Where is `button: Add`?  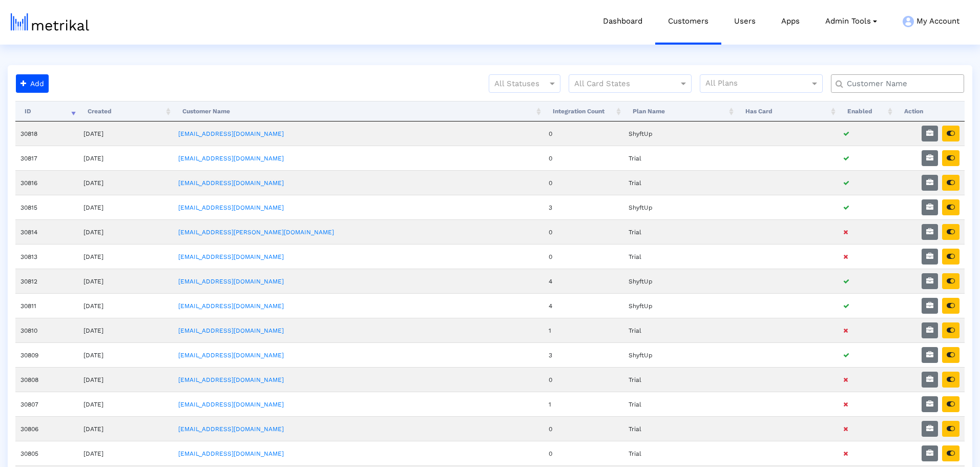 button: Add is located at coordinates (32, 83).